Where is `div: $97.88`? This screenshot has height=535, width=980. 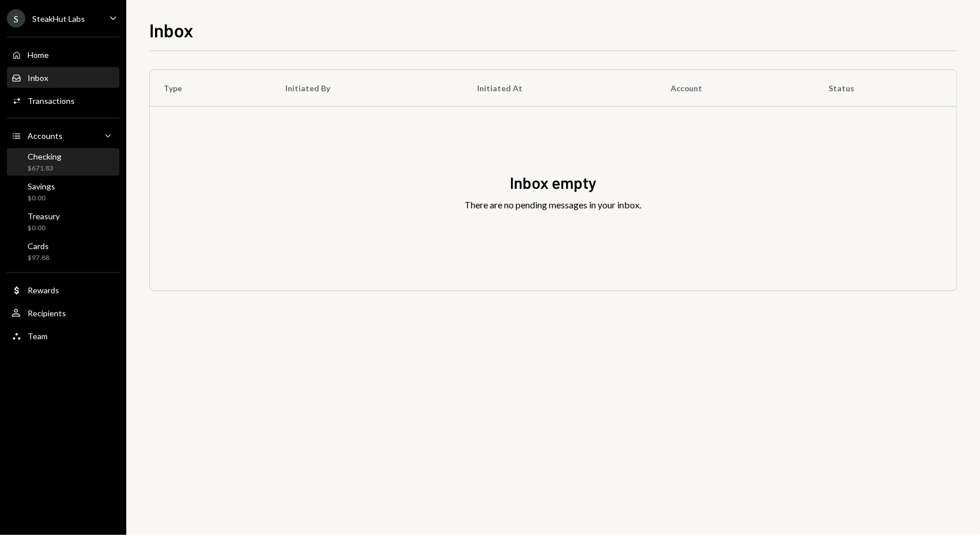
div: $97.88 is located at coordinates (38, 258).